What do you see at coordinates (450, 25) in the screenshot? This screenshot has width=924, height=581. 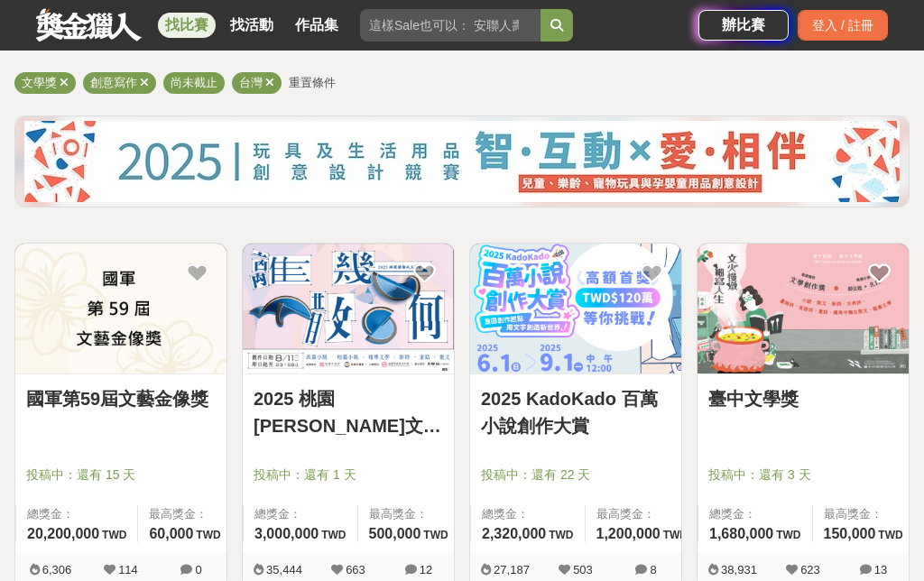 I see `input: 這樣Sale也可以： 安聯人壽創意銷售法募集` at bounding box center [450, 25].